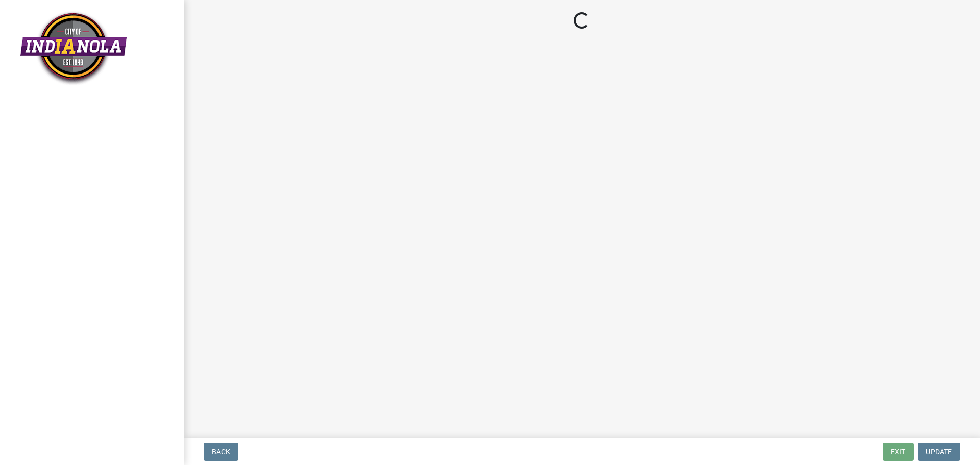 The width and height of the screenshot is (980, 465). Describe the element at coordinates (221, 452) in the screenshot. I see `span: Back` at that location.